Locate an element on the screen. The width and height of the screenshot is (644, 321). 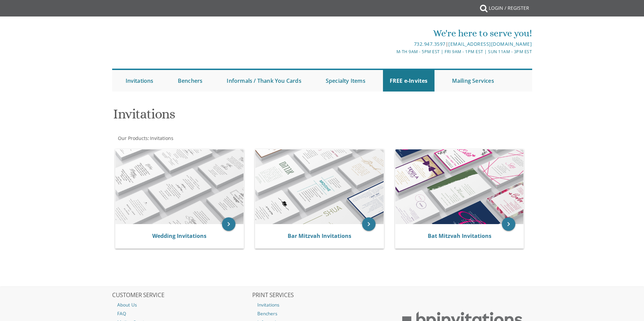
a: Our Products is located at coordinates (132, 138).